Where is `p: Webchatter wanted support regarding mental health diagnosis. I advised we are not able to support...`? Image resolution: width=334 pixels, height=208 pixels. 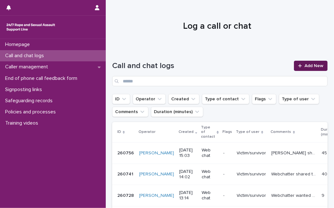
p: Webchatter wanted support regarding mental health diagnosis. I advised we are not able to support... is located at coordinates (294, 195).